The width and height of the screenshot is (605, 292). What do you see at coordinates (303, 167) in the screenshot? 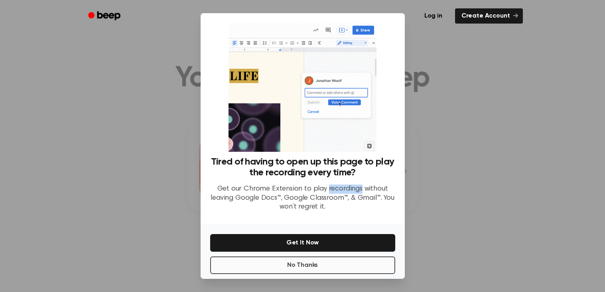
I see `h3: Tired of having to open up this page to play the recording every time?` at bounding box center [303, 167].